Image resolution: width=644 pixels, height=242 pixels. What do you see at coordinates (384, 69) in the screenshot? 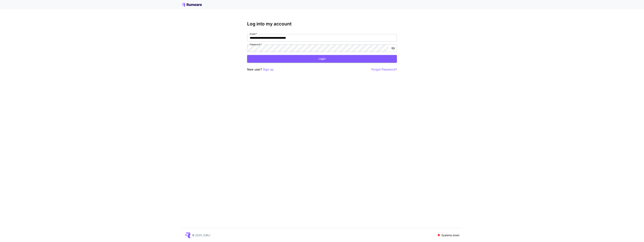
I see `p: Forgot Password?` at bounding box center [384, 69].